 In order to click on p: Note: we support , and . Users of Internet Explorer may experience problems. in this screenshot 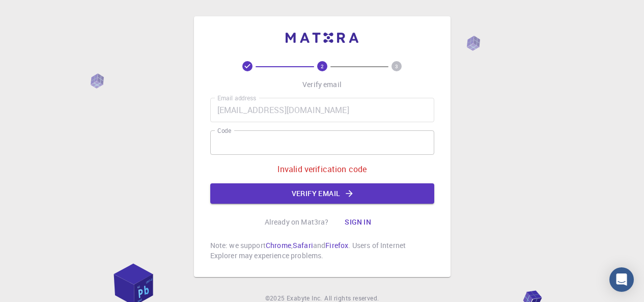, I will do `click(322, 250)`.